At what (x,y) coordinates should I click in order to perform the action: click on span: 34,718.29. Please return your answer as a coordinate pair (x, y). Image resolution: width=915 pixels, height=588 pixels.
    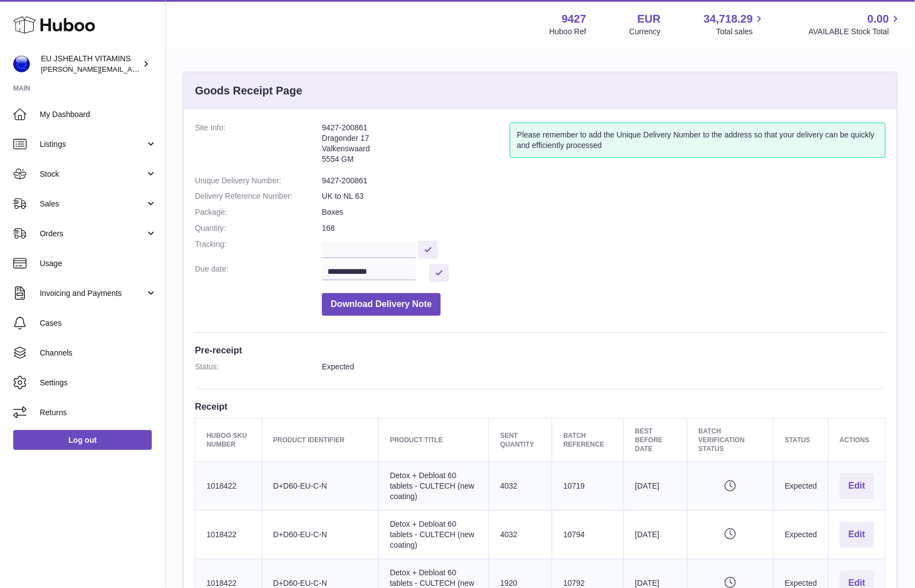
    Looking at the image, I should click on (728, 19).